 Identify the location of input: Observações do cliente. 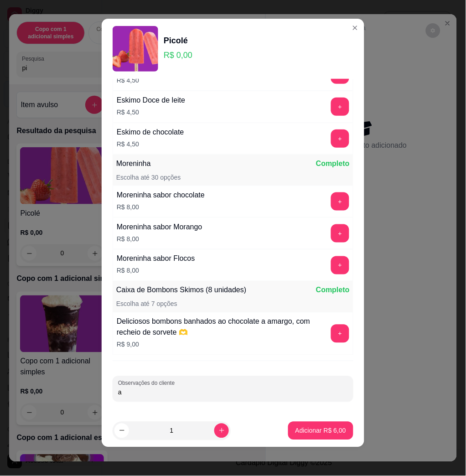
(233, 393).